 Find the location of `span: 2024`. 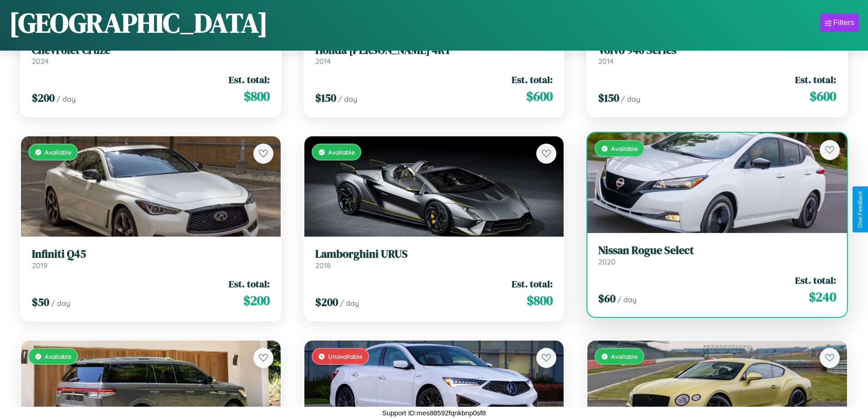

span: 2024 is located at coordinates (40, 61).